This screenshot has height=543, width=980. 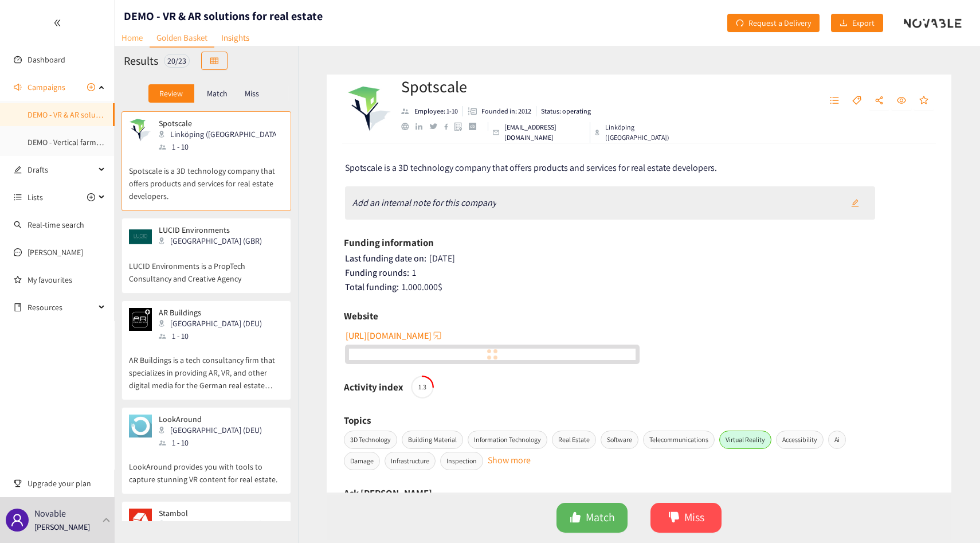 What do you see at coordinates (218, 93) in the screenshot?
I see `p: Match` at bounding box center [218, 93].